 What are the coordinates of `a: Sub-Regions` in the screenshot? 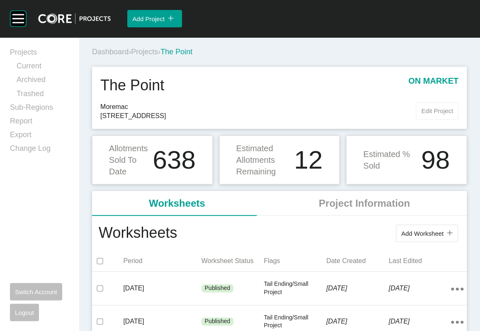 It's located at (39, 109).